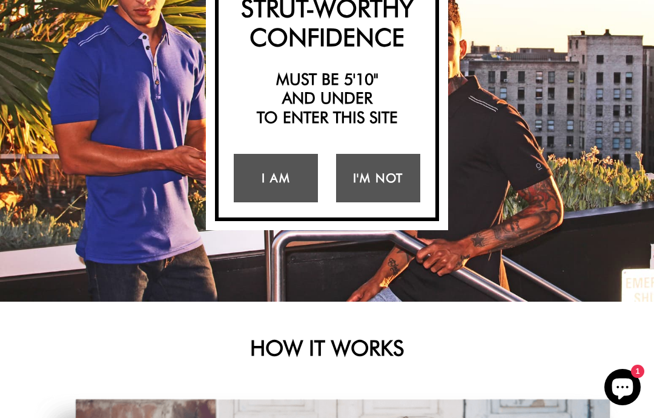 The height and width of the screenshot is (418, 654). I want to click on a: I'm Not, so click(378, 178).